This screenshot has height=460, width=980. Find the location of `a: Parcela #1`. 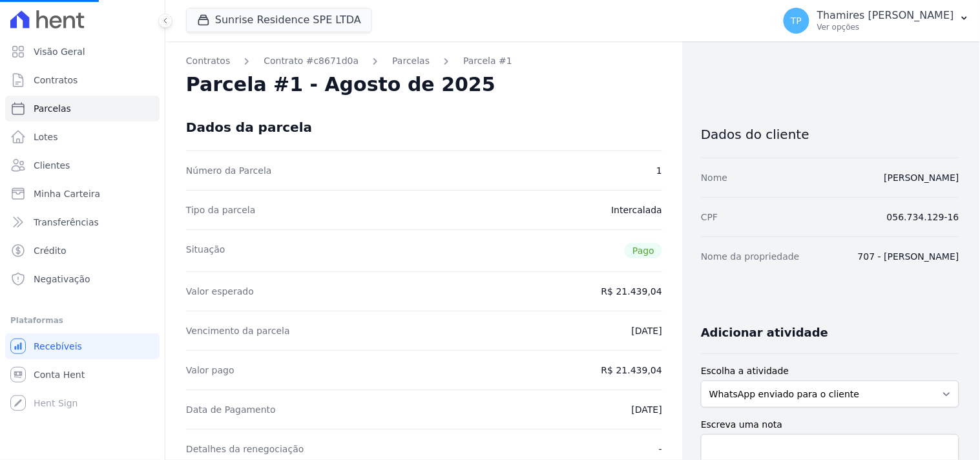

a: Parcela #1 is located at coordinates (488, 61).